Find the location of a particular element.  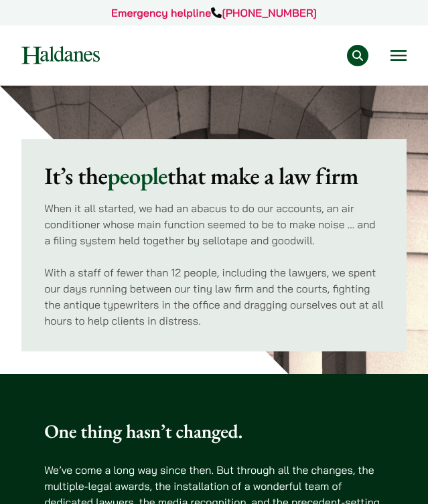

mark: people is located at coordinates (137, 175).